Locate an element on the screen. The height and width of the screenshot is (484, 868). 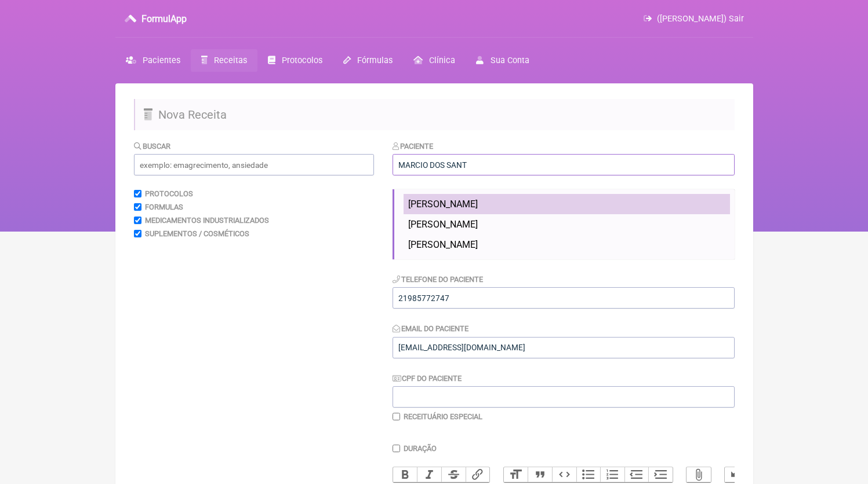
label: Paciente is located at coordinates (413, 146).